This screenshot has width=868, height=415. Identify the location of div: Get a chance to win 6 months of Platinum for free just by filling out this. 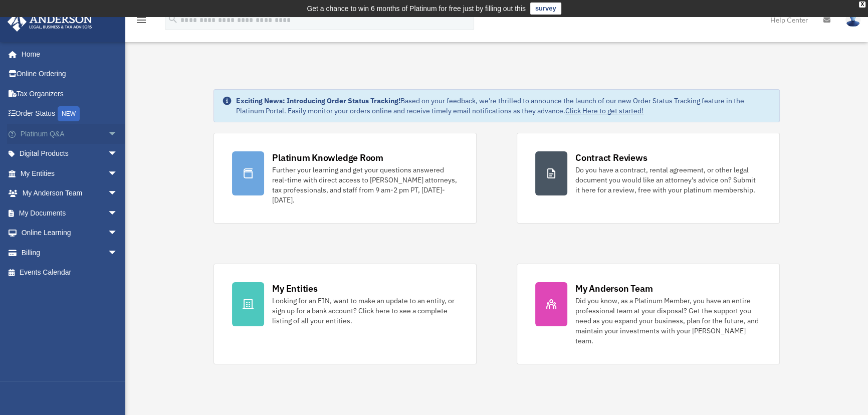
(416, 9).